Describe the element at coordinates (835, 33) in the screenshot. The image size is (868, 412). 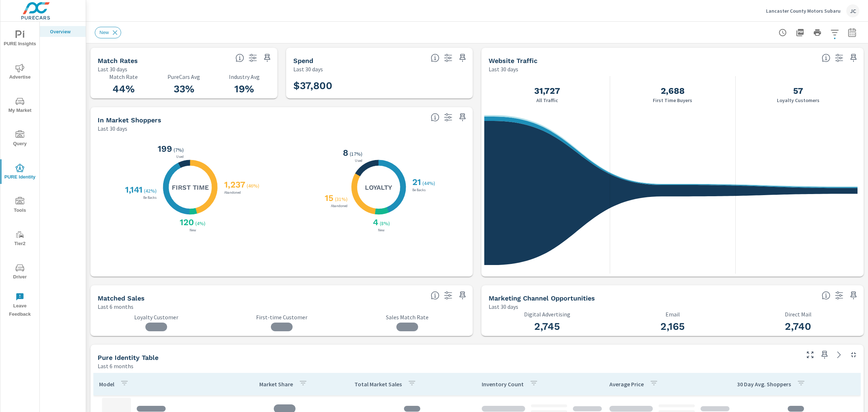
I see `button: Apply Filters` at that location.